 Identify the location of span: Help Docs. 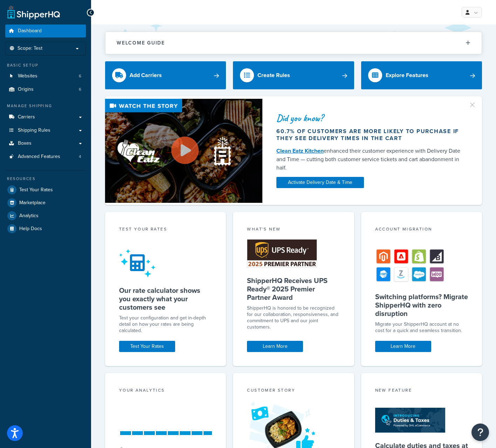
(31, 229).